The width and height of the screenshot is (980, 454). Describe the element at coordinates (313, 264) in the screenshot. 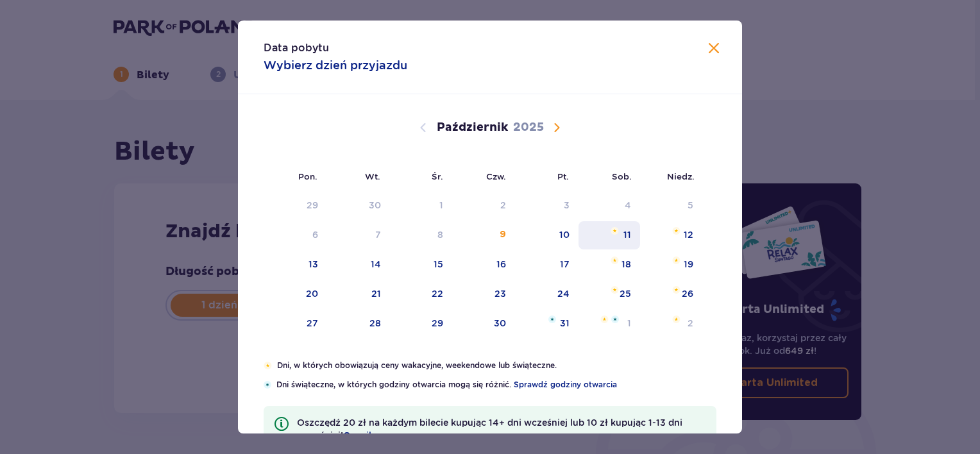

I see `div: 13` at that location.